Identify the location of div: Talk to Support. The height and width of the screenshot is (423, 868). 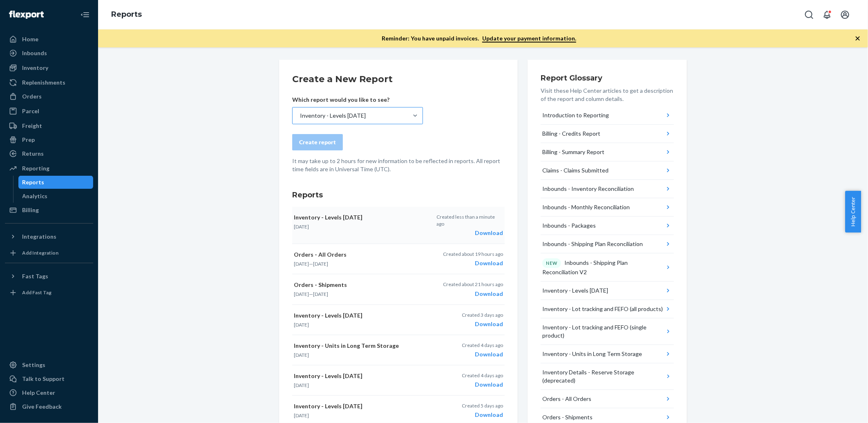
(44, 379).